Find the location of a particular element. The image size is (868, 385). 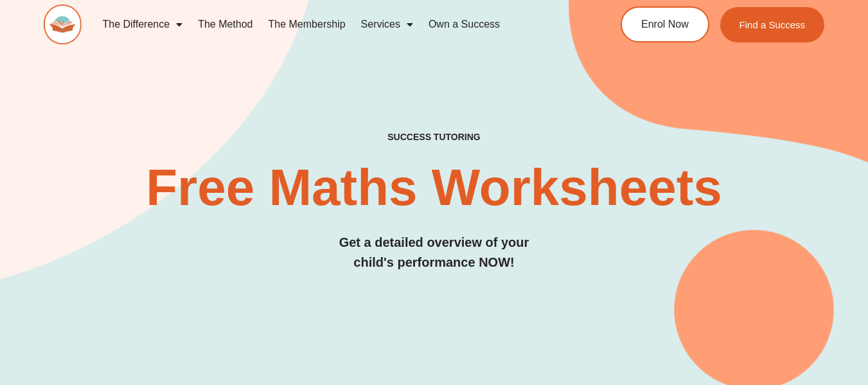

a: Find a Success is located at coordinates (772, 24).